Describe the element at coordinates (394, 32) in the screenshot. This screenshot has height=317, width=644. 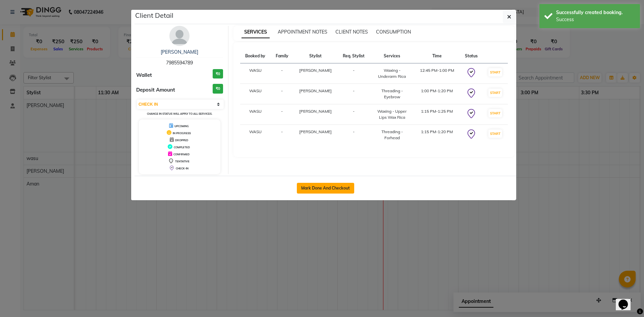
I see `span: CONSUMPTION` at that location.